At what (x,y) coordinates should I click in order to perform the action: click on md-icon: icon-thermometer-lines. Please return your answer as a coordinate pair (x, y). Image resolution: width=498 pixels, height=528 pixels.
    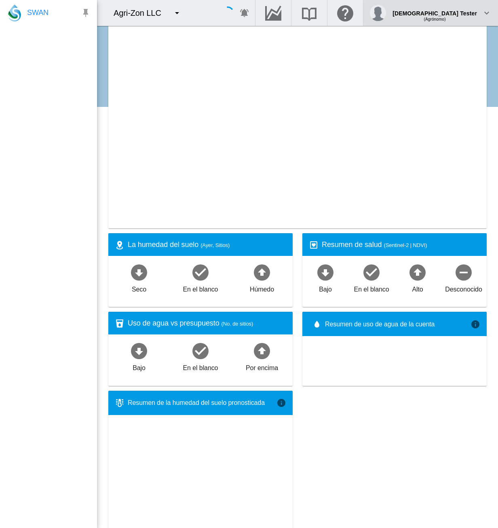
    Looking at the image, I should click on (120, 403).